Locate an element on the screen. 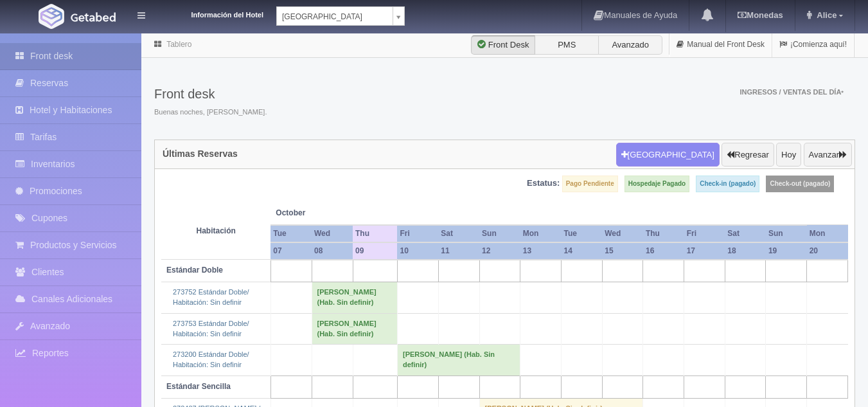  h3: Front desk is located at coordinates (210, 94).